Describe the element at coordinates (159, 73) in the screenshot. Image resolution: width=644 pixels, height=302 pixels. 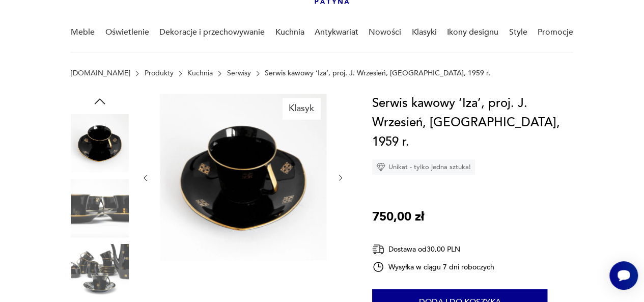
I see `a: Produkty` at that location.